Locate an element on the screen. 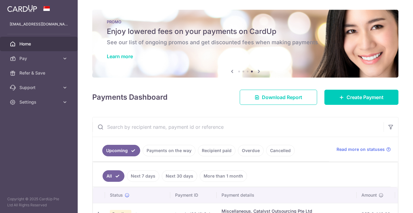 The height and width of the screenshot is (213, 413). a: Upcoming is located at coordinates (121, 151).